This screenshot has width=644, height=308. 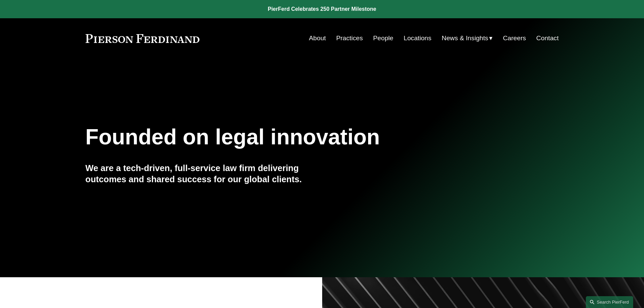 I want to click on a: Search this site, so click(x=609, y=302).